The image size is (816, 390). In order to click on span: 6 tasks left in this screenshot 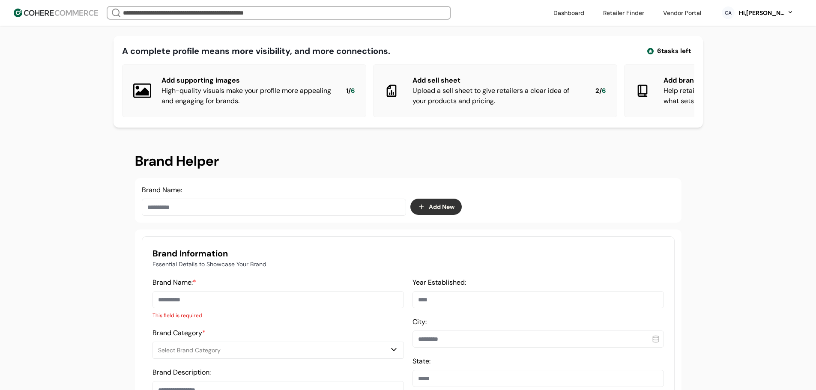, I will do `click(674, 51)`.